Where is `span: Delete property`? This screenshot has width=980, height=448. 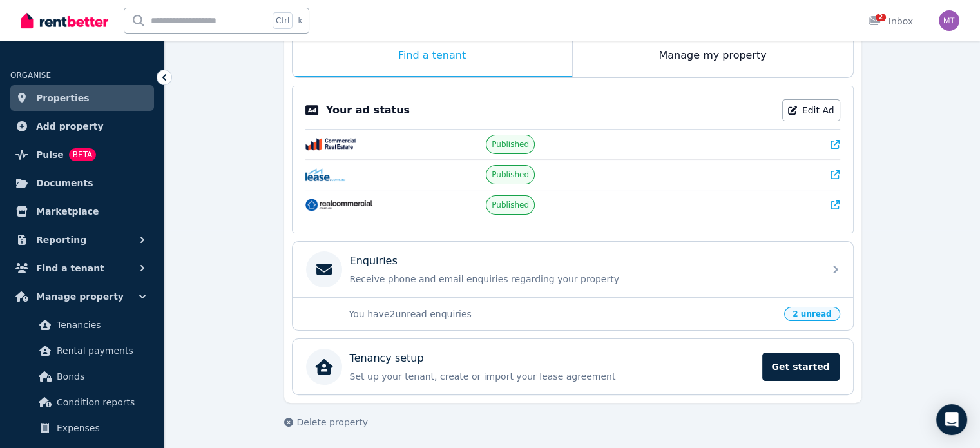 span: Delete property is located at coordinates (332, 422).